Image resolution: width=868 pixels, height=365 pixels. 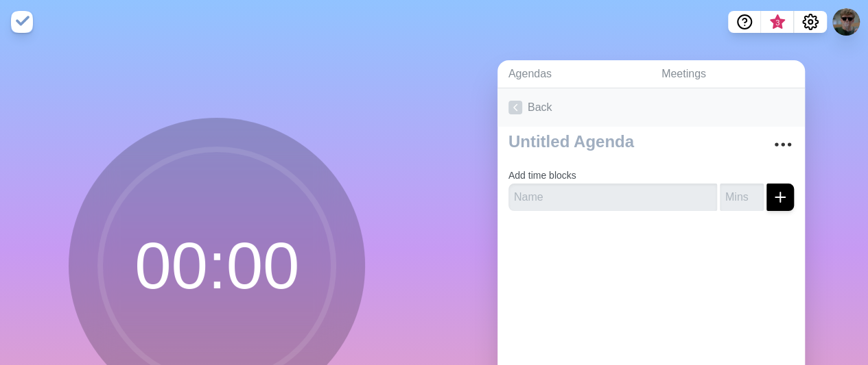 What do you see at coordinates (742, 197) in the screenshot?
I see `input: Mins` at bounding box center [742, 197].